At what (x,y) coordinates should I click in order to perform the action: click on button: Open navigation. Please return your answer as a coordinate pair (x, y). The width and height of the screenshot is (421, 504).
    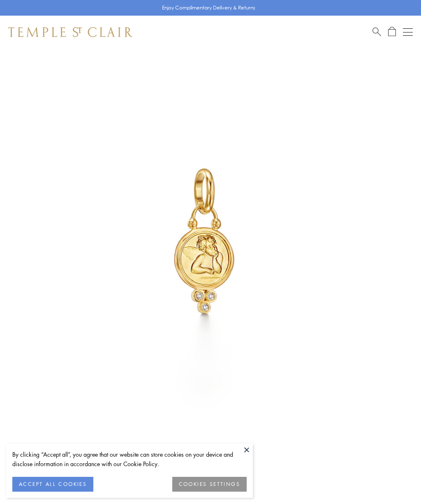
    Looking at the image, I should click on (408, 32).